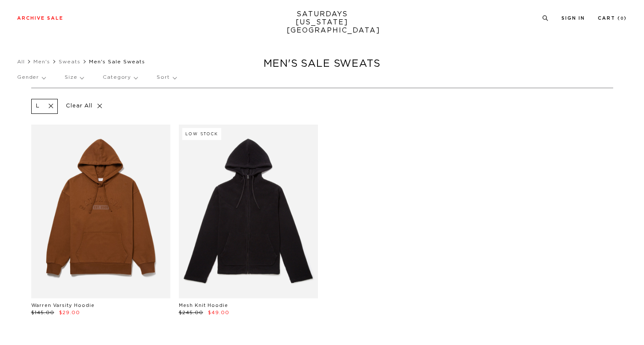 This screenshot has width=644, height=345. Describe the element at coordinates (38, 106) in the screenshot. I see `p: L` at that location.